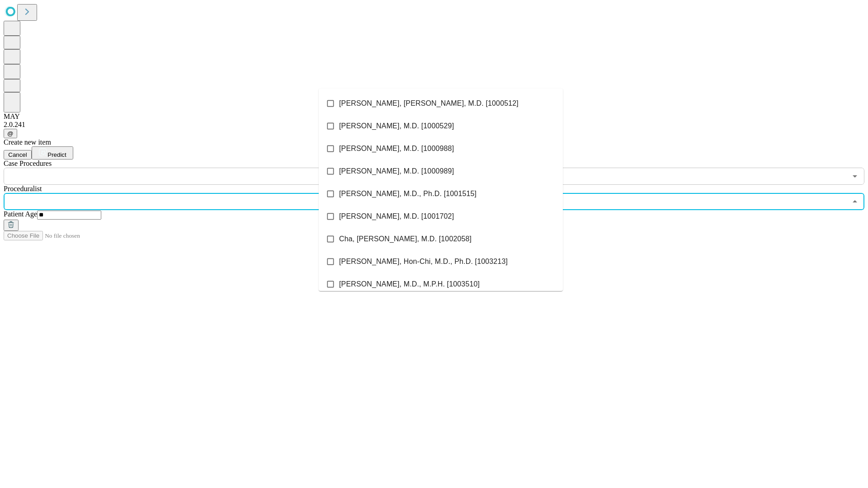  What do you see at coordinates (855, 177) in the screenshot?
I see `button: Open` at bounding box center [855, 177].